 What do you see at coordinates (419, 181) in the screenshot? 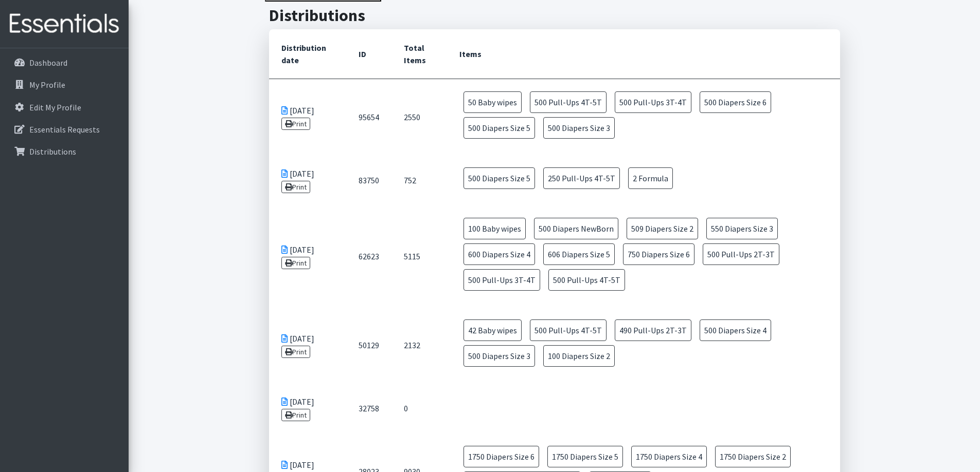
I see `td: 752` at bounding box center [419, 181].